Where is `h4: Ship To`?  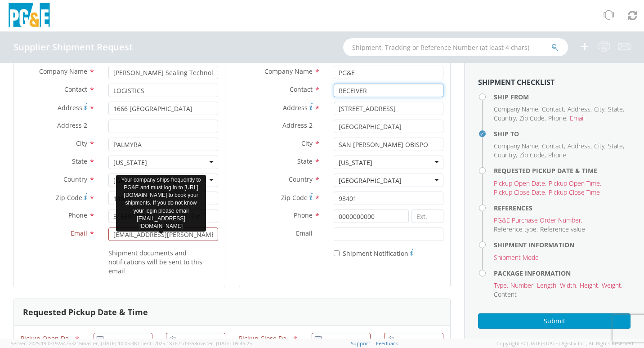
h4: Ship To is located at coordinates (562, 134).